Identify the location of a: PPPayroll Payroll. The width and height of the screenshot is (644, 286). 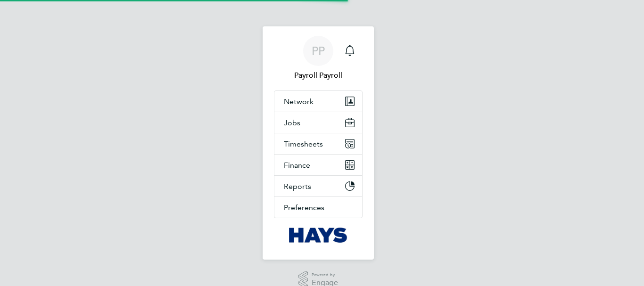
(318, 58).